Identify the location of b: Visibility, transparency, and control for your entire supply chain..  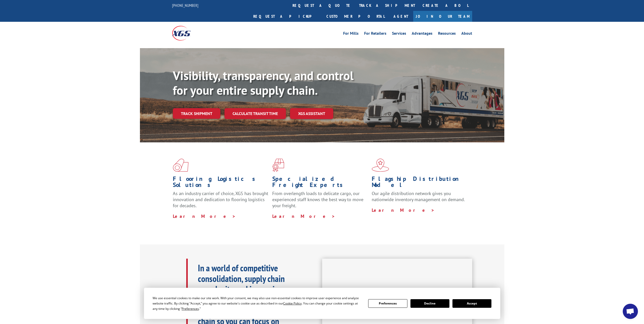
(263, 83).